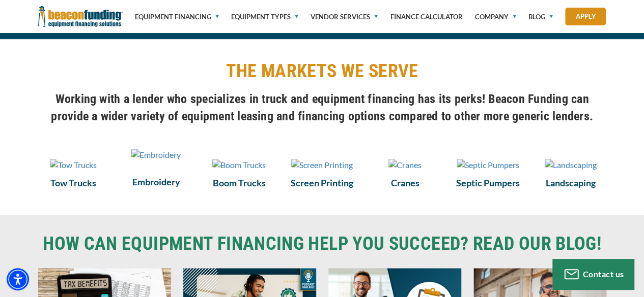 The width and height of the screenshot is (644, 297). Describe the element at coordinates (585, 16) in the screenshot. I see `a: Apply` at that location.